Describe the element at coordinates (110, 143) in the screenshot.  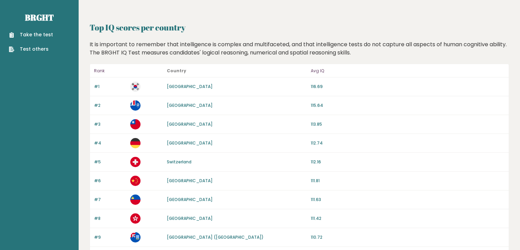
I see `p: #4` at that location.